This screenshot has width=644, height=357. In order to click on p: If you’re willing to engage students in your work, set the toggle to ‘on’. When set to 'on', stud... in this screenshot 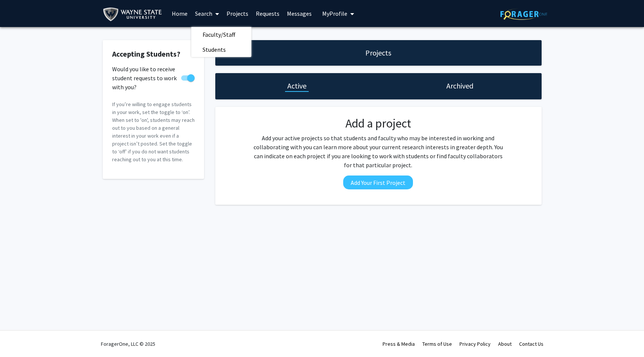, I will do `click(153, 132)`.